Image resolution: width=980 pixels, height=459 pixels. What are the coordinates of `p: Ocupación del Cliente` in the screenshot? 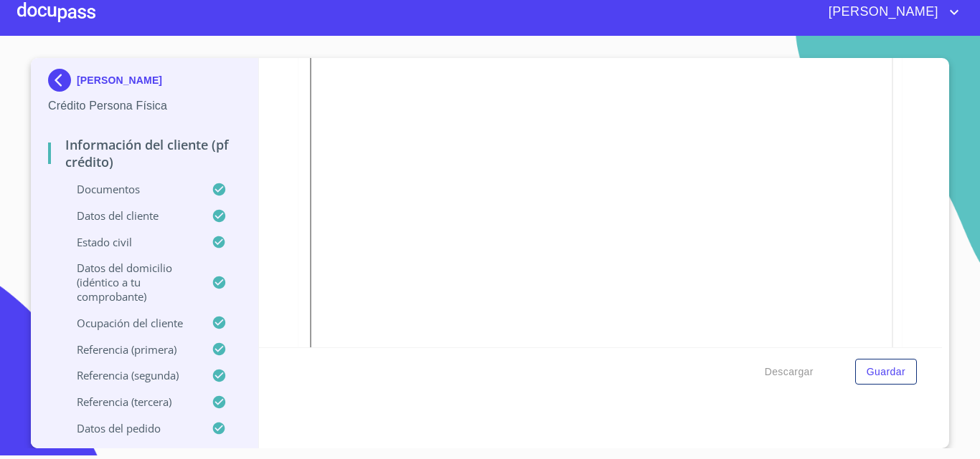 It's located at (130, 323).